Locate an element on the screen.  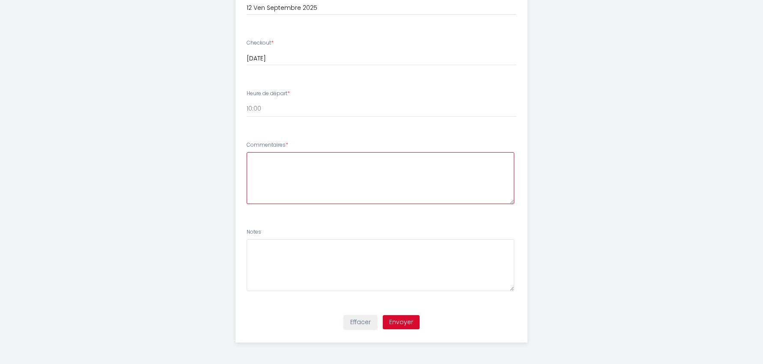
button: Envoyer is located at coordinates (401, 322).